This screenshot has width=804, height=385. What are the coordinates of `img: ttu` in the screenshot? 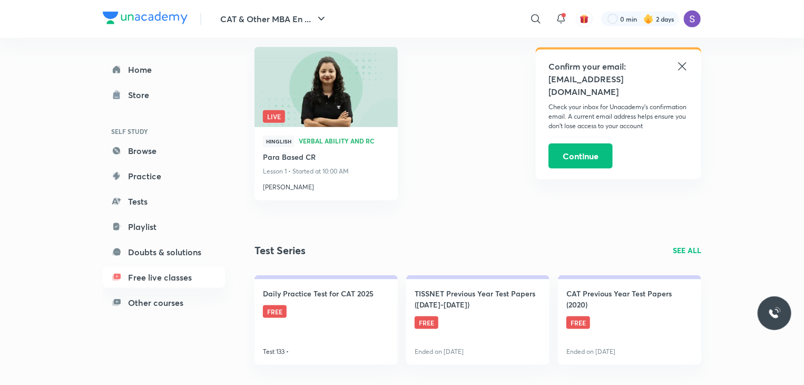 It's located at (775, 313).